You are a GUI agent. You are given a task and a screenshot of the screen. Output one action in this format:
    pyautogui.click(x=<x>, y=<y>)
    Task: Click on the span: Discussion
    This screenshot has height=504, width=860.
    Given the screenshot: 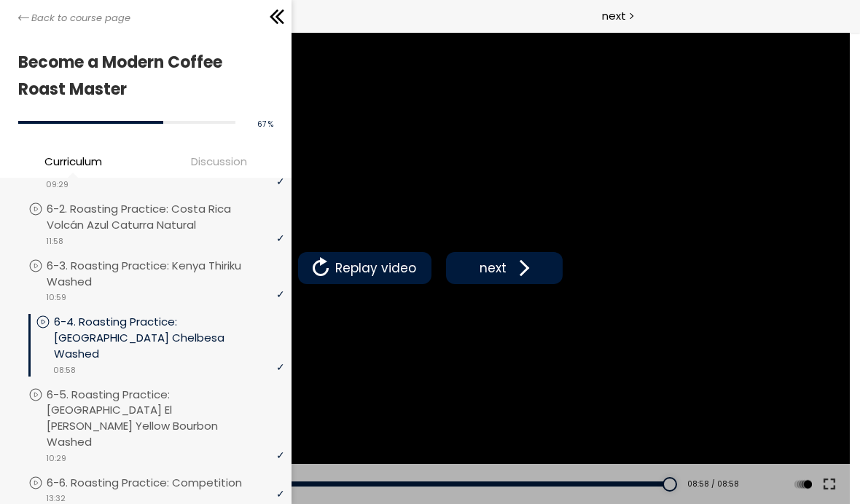 What is the action you would take?
    pyautogui.click(x=219, y=161)
    